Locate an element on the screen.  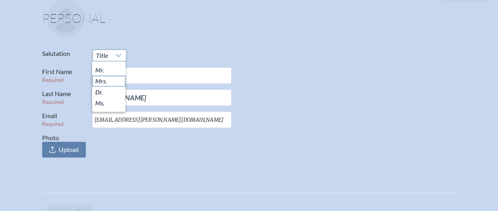
li: Ms. is located at coordinates (109, 103).